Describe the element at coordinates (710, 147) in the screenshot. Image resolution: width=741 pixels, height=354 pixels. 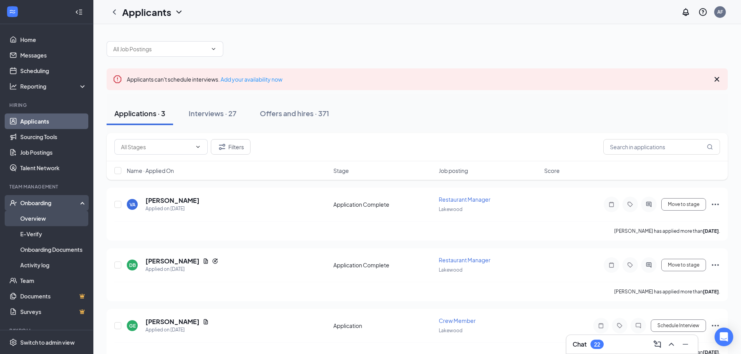
I see `svg: MagnifyingGlass` at that location.